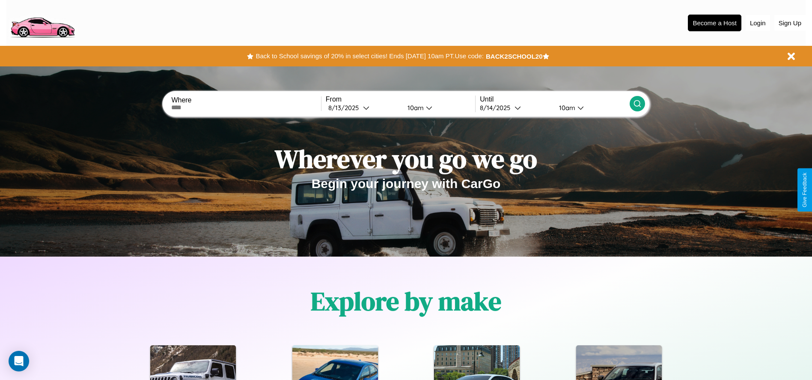 The width and height of the screenshot is (812, 380). I want to click on button: Sign Up, so click(790, 23).